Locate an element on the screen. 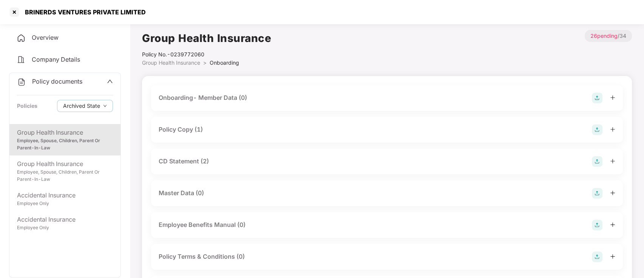  div: BRINERDS VENTURES PRIVATE LIMITED is located at coordinates (83, 12).